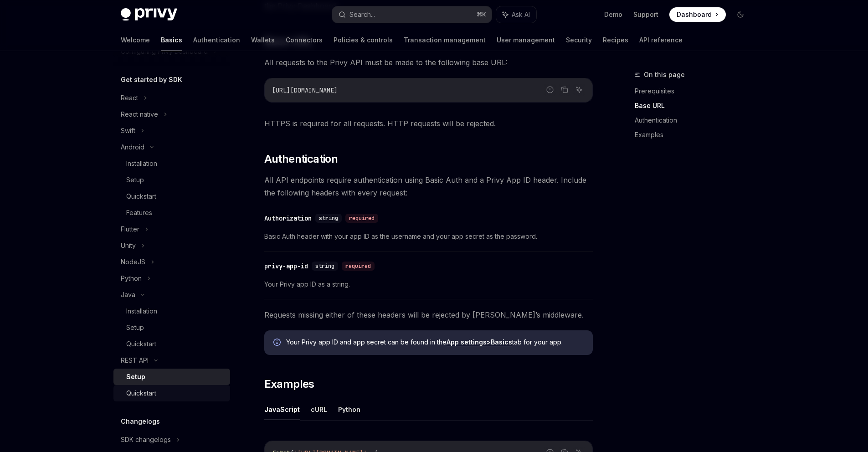 The image size is (868, 452). What do you see at coordinates (319, 409) in the screenshot?
I see `button: cURL` at bounding box center [319, 409].